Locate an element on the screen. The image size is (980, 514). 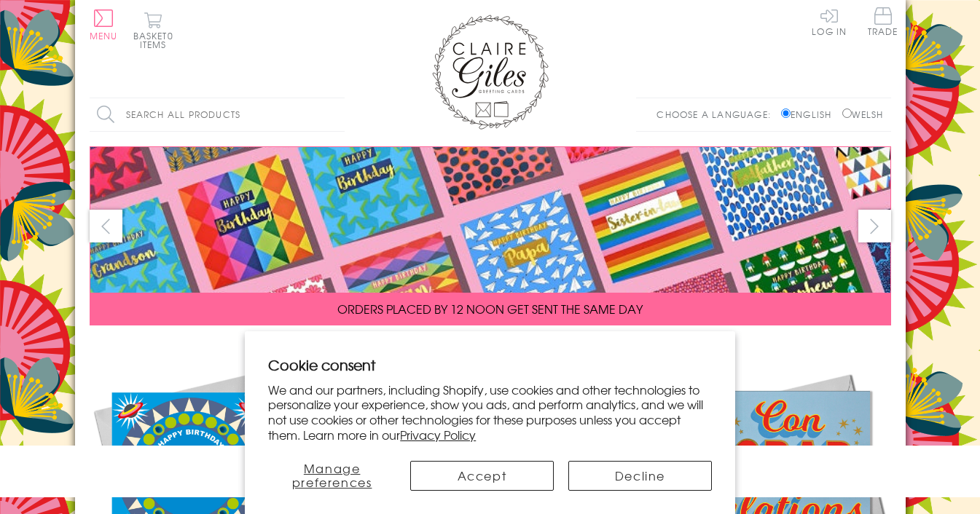
div: Carousel Pagination is located at coordinates (490, 347).